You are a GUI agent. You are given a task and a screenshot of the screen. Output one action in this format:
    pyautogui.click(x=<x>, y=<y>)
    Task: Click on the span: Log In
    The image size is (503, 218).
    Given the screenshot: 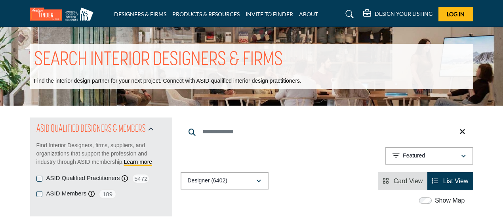 What is the action you would take?
    pyautogui.click(x=456, y=14)
    